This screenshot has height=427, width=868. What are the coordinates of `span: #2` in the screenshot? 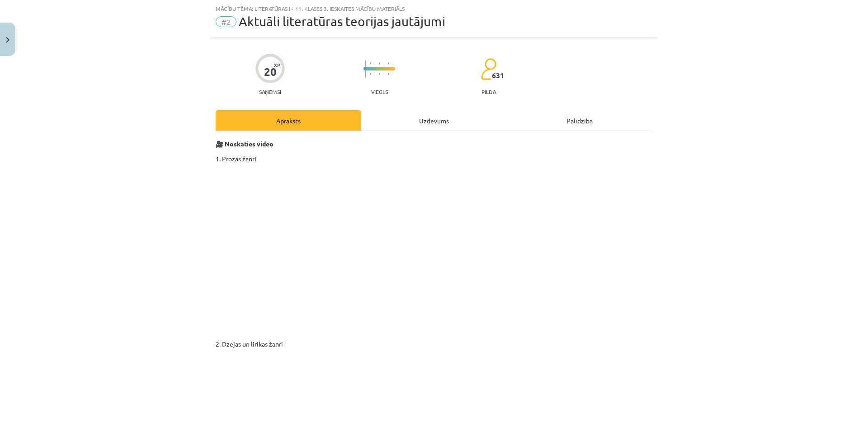 It's located at (226, 21).